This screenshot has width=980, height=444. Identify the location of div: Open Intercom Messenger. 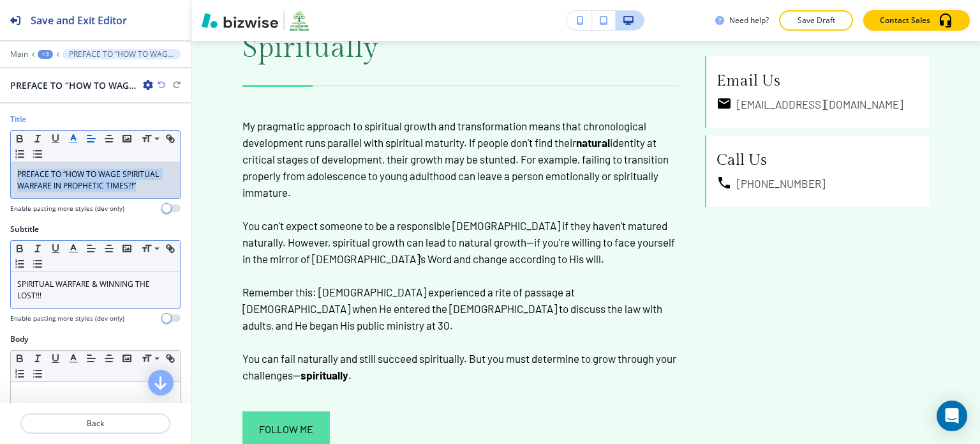
(952, 416).